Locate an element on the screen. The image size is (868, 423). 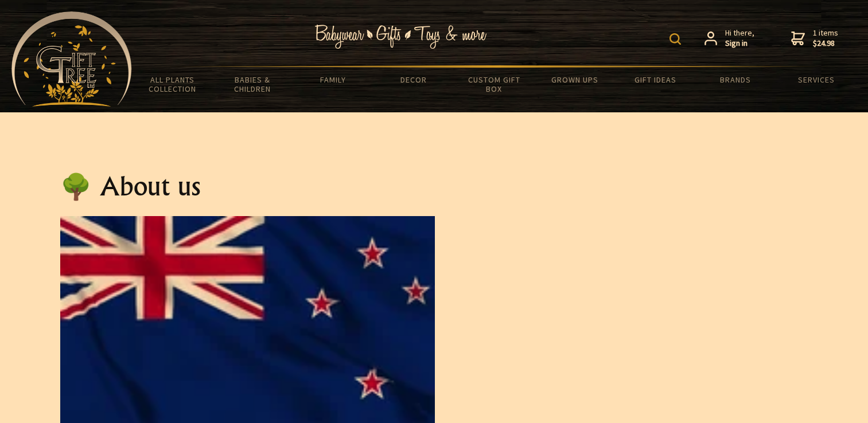
img: Babywear - Gifts - Toys & more is located at coordinates (401, 37).